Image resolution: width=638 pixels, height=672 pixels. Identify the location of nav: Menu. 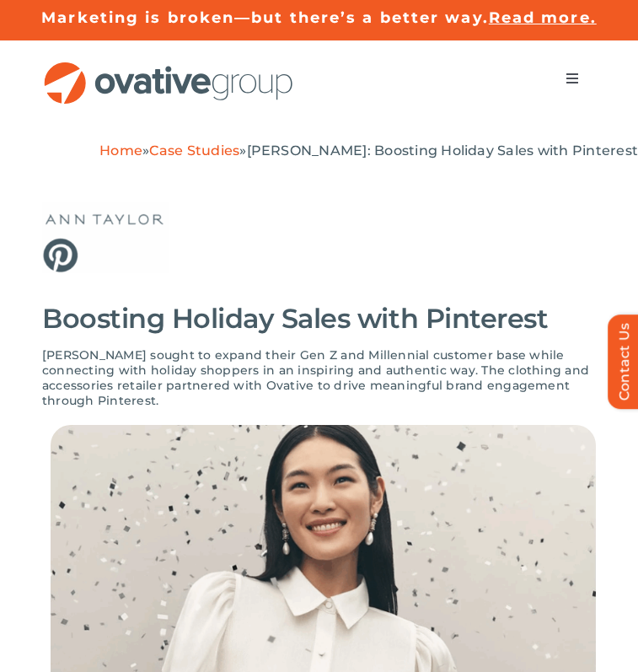
(572, 78).